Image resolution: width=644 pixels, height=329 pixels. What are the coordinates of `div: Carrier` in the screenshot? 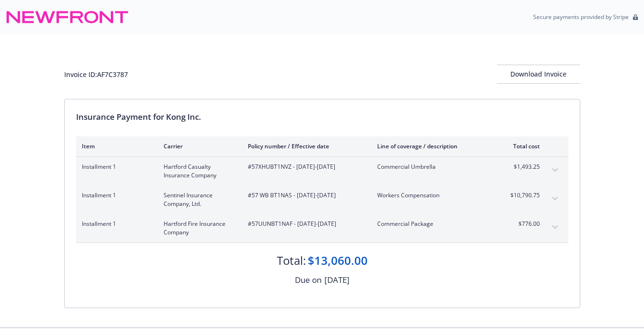 It's located at (198, 146).